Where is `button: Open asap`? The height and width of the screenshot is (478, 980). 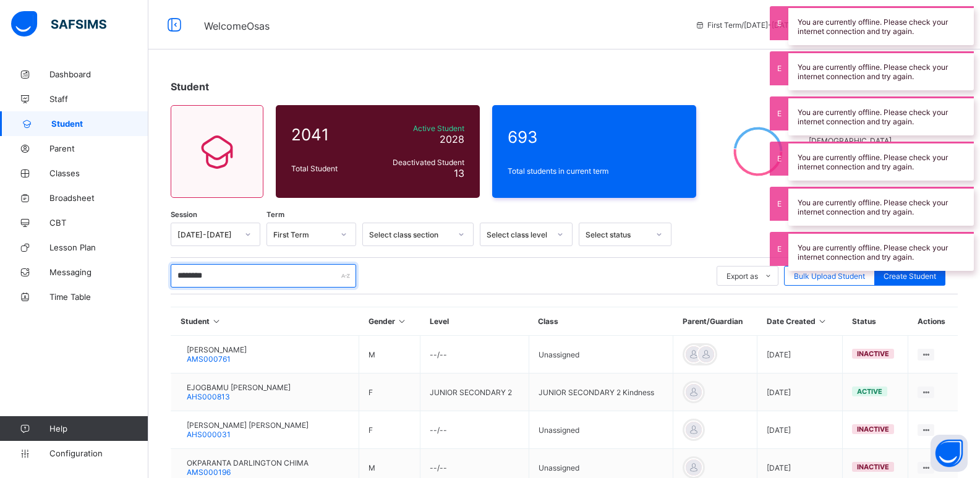
button: Open asap is located at coordinates (949, 454).